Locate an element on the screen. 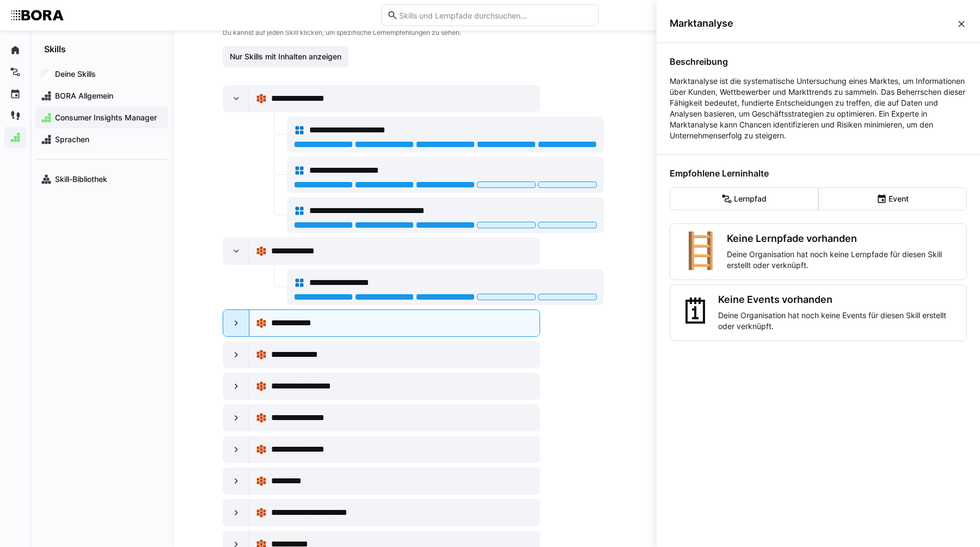  eds-button-option: Event is located at coordinates (892, 199).